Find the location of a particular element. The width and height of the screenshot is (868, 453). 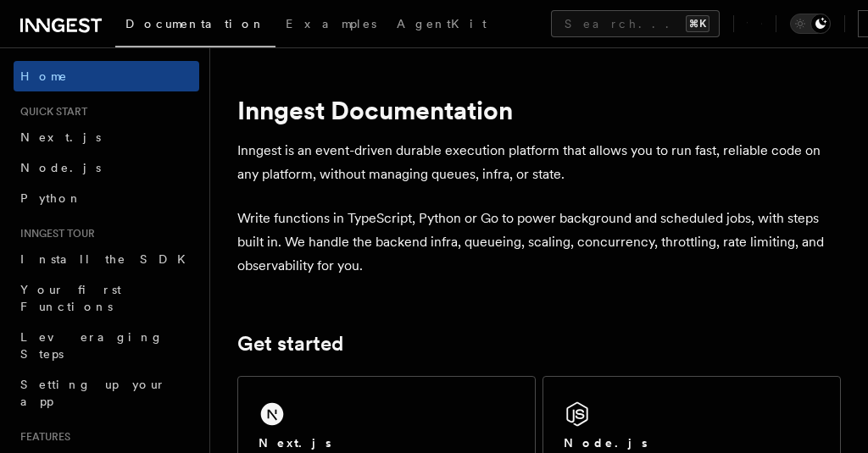

span: Inngest tour is located at coordinates (54, 234).